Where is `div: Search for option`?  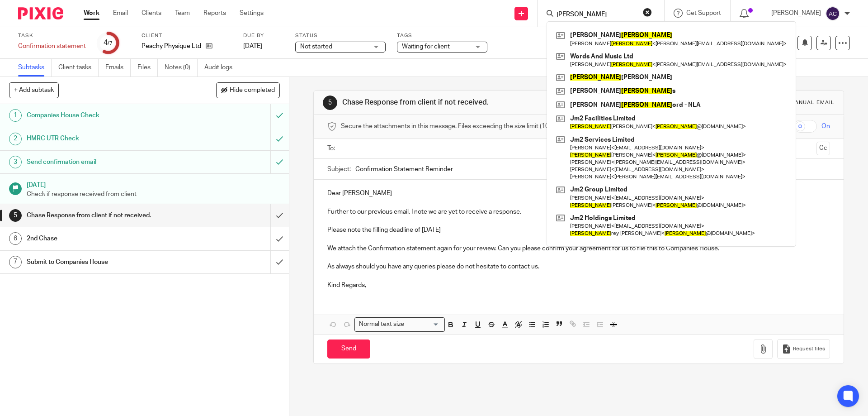
div: Search for option is located at coordinates (400, 324).